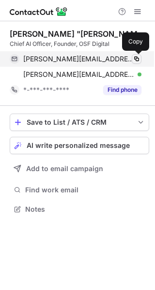 The image size is (155, 290). What do you see at coordinates (85, 190) in the screenshot?
I see `span: Find work email` at bounding box center [85, 190].